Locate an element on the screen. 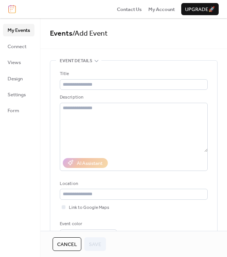 This screenshot has width=227, height=257. span: My Events is located at coordinates (19, 30).